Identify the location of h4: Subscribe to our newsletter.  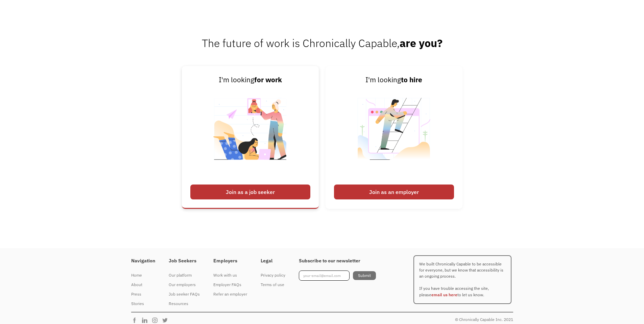
(337, 261).